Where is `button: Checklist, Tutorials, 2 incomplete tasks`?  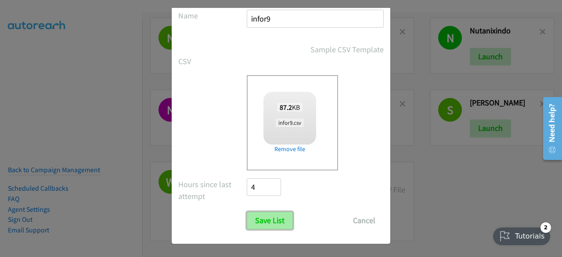
button: Checklist, Tutorials, 2 incomplete tasks is located at coordinates (34, 18).